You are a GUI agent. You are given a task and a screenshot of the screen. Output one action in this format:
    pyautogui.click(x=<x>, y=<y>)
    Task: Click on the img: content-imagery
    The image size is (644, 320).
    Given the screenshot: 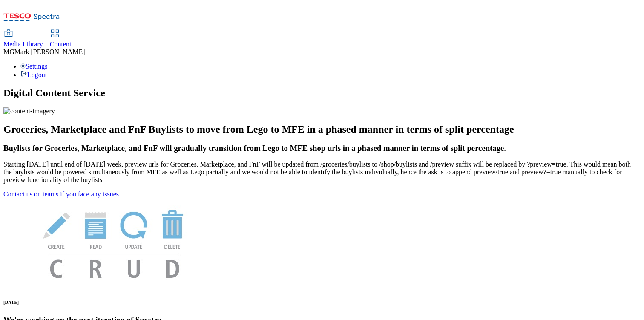 What is the action you would take?
    pyautogui.click(x=29, y=111)
    